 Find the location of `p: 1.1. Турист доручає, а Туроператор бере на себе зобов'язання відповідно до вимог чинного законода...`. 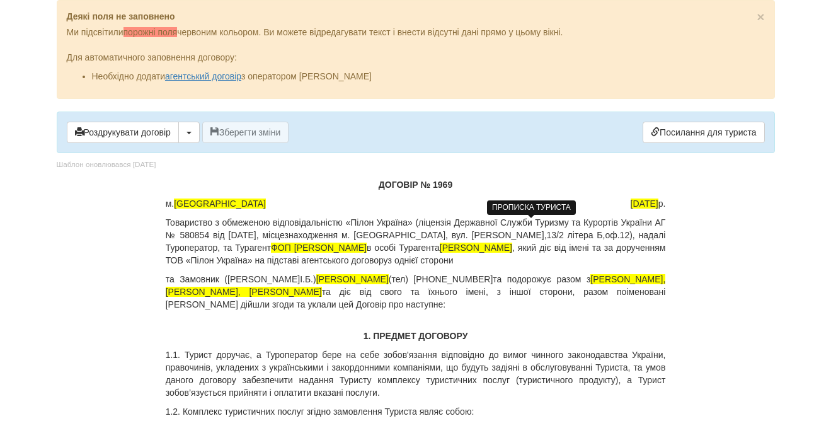

p: 1.1. Турист доручає, а Туроператор бере на себе зобов'язання відповідно до вимог чинного законода... is located at coordinates (416, 374).